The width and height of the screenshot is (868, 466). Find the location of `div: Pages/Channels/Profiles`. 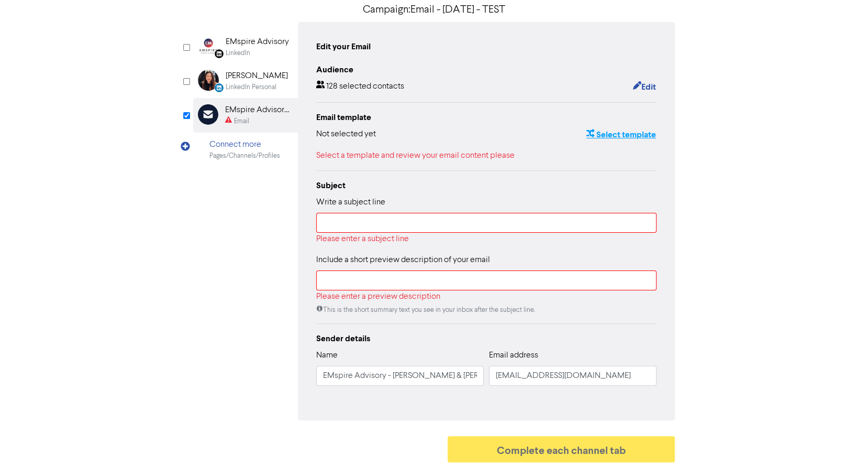

div: Pages/Channels/Profiles is located at coordinates (245, 155).